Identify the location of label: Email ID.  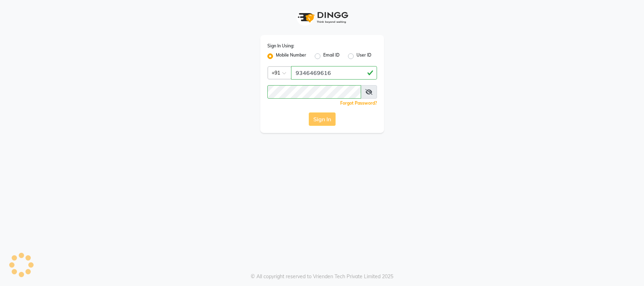
(331, 56).